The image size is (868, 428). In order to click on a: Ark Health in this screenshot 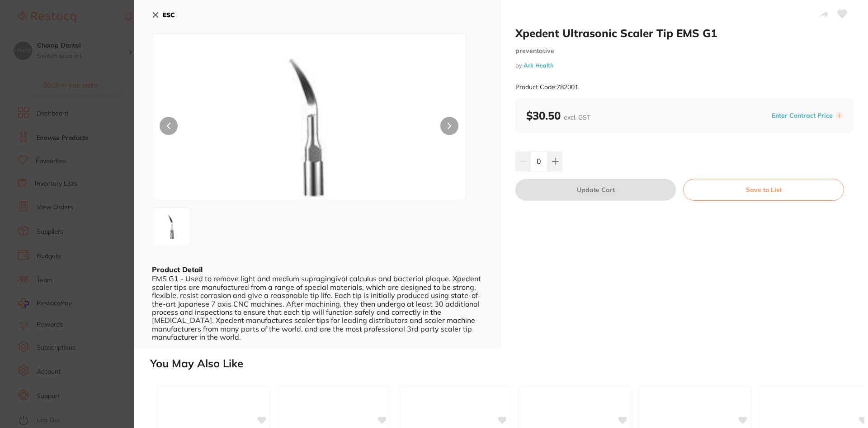, I will do `click(539, 65)`.